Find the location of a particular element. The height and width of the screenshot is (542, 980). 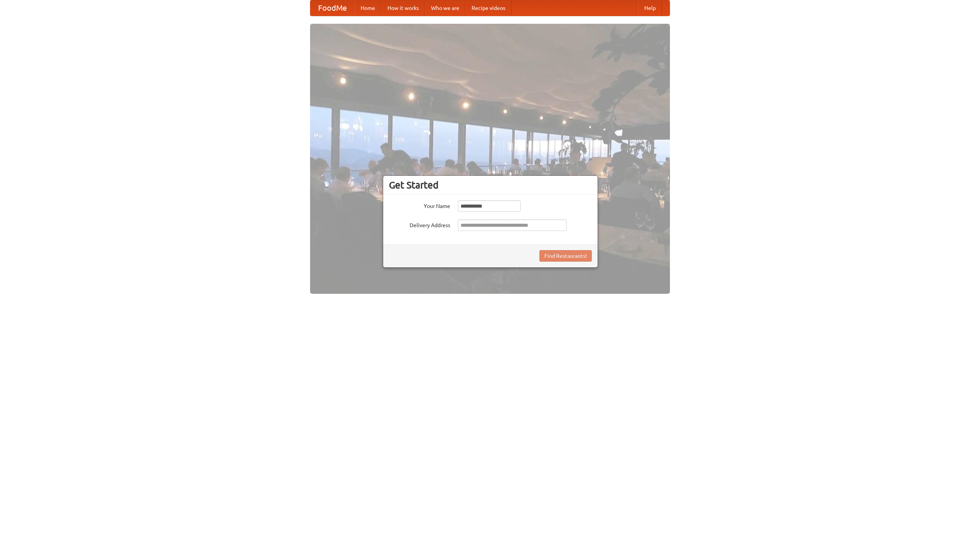

a: Help is located at coordinates (650, 9).